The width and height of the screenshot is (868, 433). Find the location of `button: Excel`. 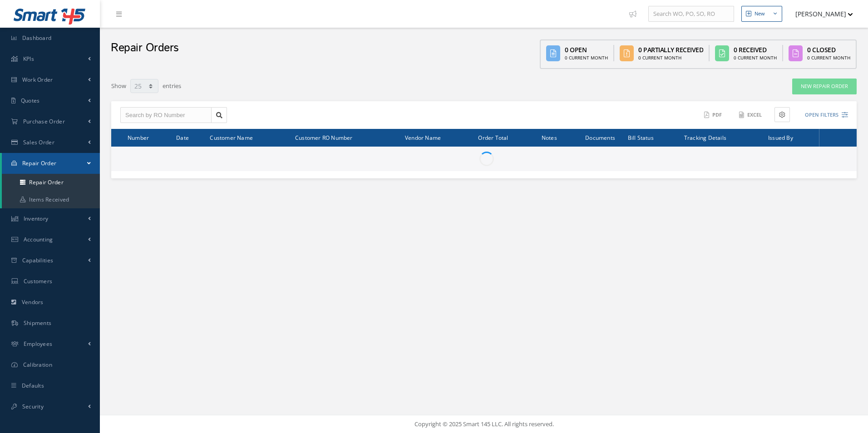

button: Excel is located at coordinates (751, 115).